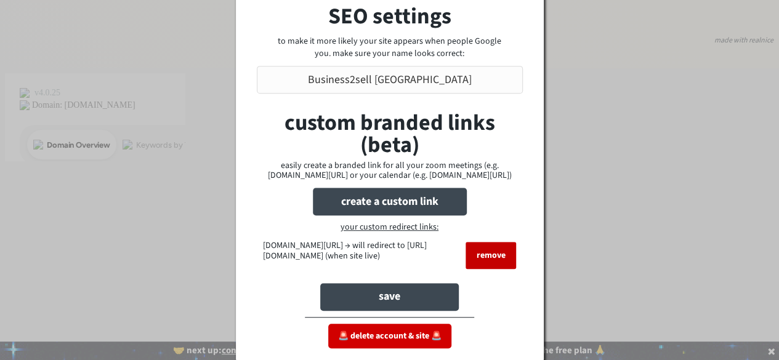 The height and width of the screenshot is (360, 779). I want to click on button: 🚨 delete account & site 🚨, so click(390, 336).